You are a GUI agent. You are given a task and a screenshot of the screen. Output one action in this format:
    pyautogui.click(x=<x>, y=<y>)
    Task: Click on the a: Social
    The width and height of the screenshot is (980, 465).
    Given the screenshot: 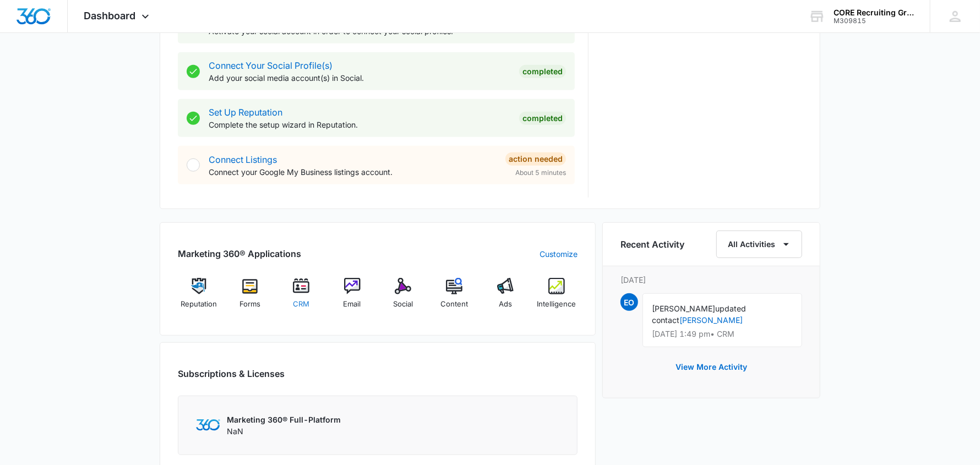 What is the action you would take?
    pyautogui.click(x=403, y=298)
    